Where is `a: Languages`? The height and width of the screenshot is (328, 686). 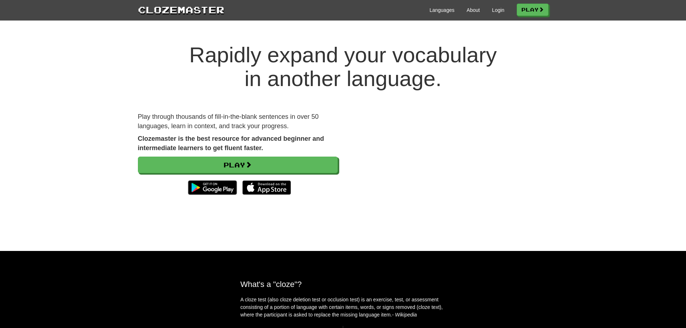
a: Languages is located at coordinates (442, 10).